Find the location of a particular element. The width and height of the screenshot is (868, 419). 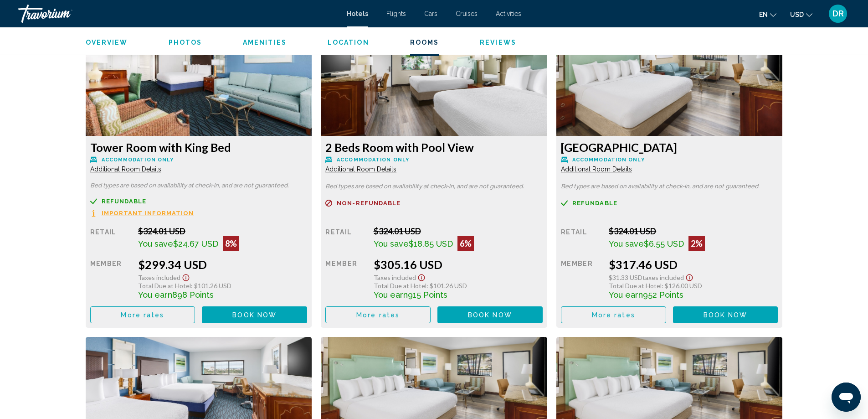

div: $317.46 USD is located at coordinates (693, 264).